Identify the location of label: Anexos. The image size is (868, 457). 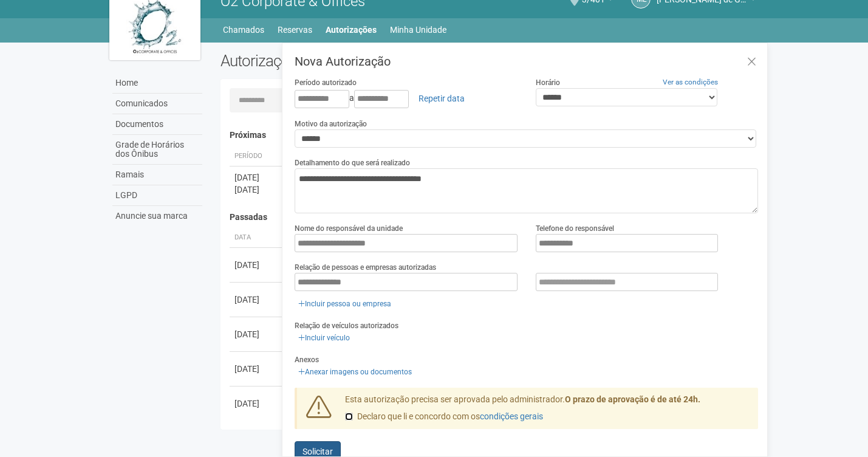
(307, 359).